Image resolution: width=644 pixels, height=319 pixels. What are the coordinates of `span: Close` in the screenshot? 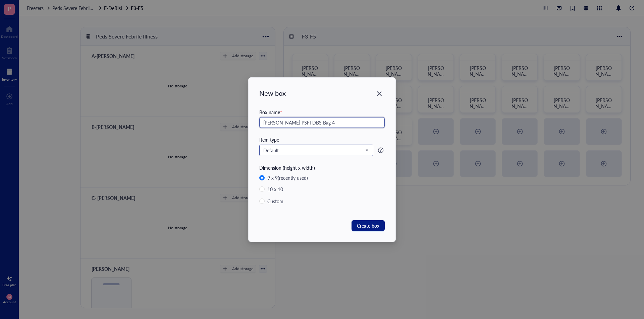 It's located at (379, 94).